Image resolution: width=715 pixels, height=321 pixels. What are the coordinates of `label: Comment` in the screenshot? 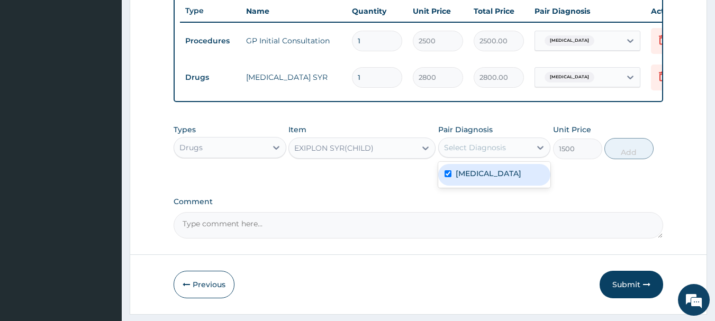 It's located at (419, 202).